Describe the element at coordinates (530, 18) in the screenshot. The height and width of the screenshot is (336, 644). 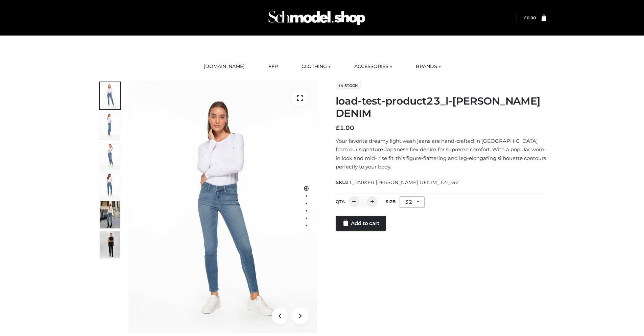
I see `bdi: 0.00` at that location.